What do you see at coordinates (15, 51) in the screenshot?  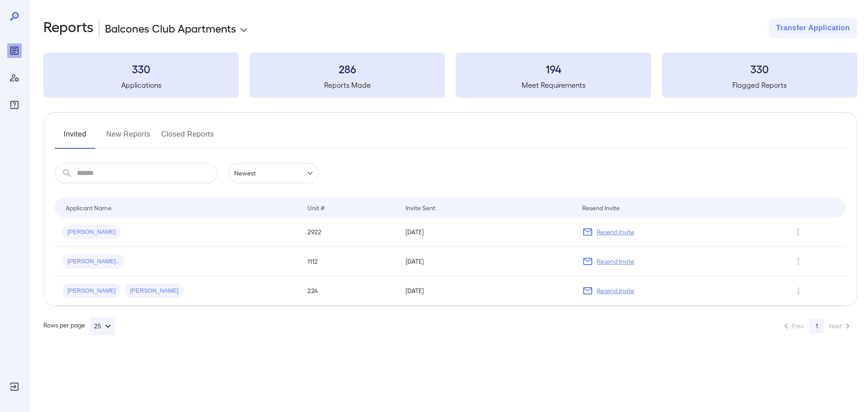 I see `div: Reports` at bounding box center [15, 51].